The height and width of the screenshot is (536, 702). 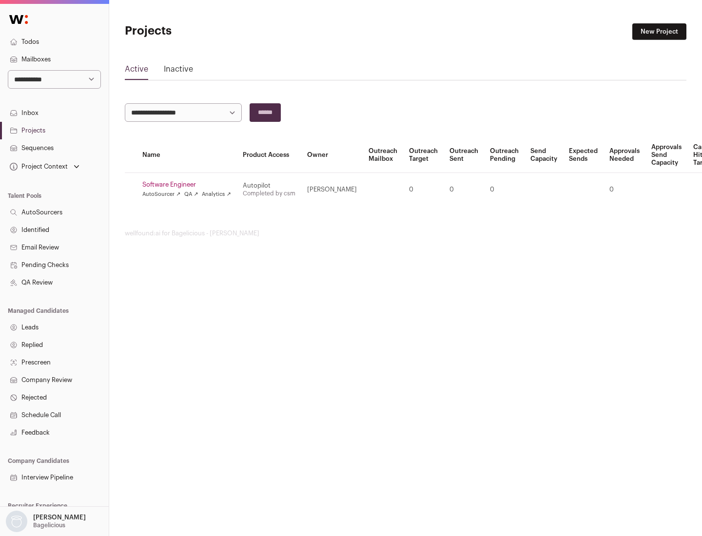 What do you see at coordinates (187, 185) in the screenshot?
I see `a: Software Engineer` at bounding box center [187, 185].